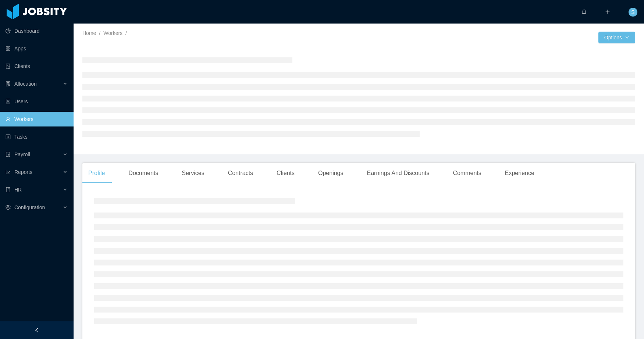 The height and width of the screenshot is (339, 644). I want to click on i: icon: file-protect, so click(8, 155).